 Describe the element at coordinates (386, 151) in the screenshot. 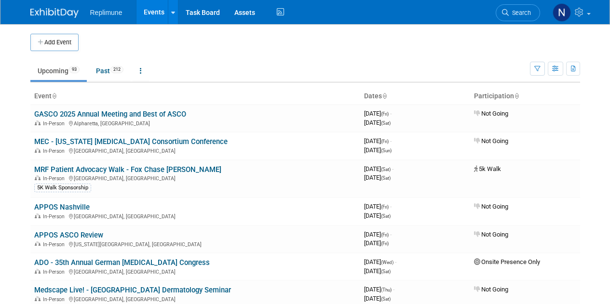

I see `span: (Sun)` at that location.